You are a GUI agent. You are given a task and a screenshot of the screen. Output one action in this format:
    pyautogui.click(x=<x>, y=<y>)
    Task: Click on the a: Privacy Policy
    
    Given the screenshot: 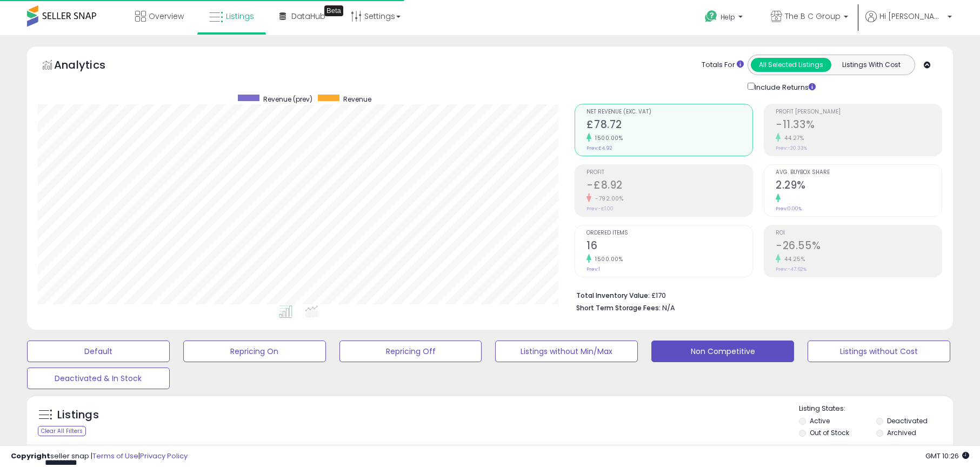 What is the action you would take?
    pyautogui.click(x=164, y=456)
    